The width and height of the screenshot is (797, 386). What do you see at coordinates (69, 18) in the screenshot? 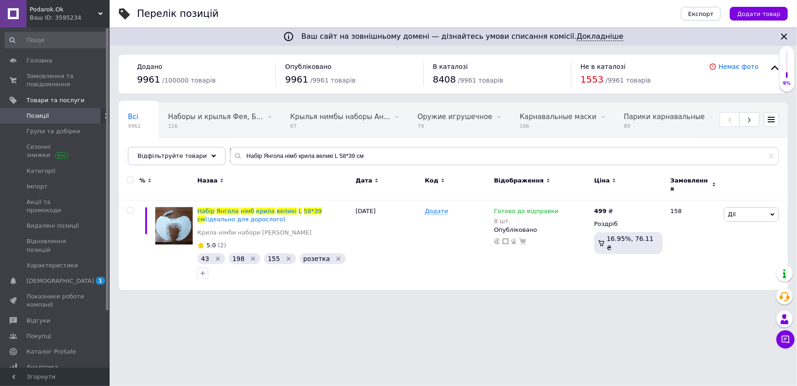
I see `div: Ваш ID: 3595234` at bounding box center [69, 18].